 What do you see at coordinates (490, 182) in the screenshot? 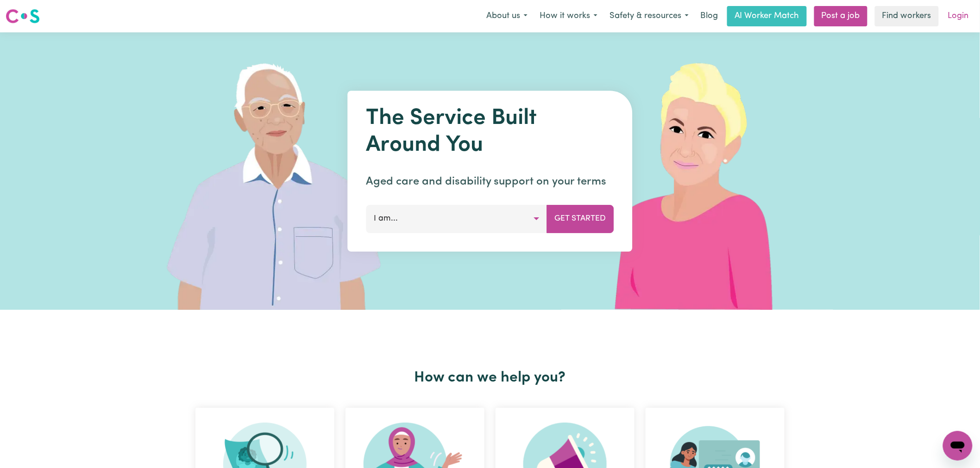
I see `p: Aged care and disability support on your terms` at bounding box center [490, 182].